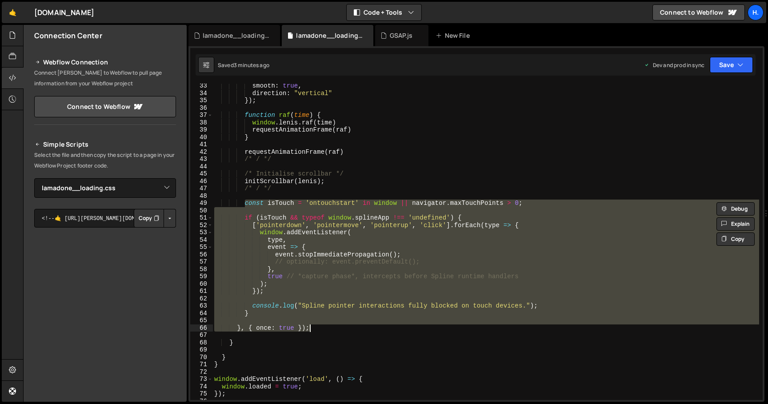 This screenshot has width=768, height=404. What do you see at coordinates (201, 335) in the screenshot?
I see `div: 67` at bounding box center [201, 335].